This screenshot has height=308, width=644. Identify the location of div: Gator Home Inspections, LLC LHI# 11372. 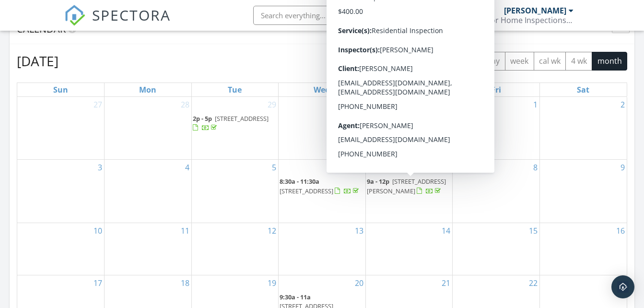
(525, 20).